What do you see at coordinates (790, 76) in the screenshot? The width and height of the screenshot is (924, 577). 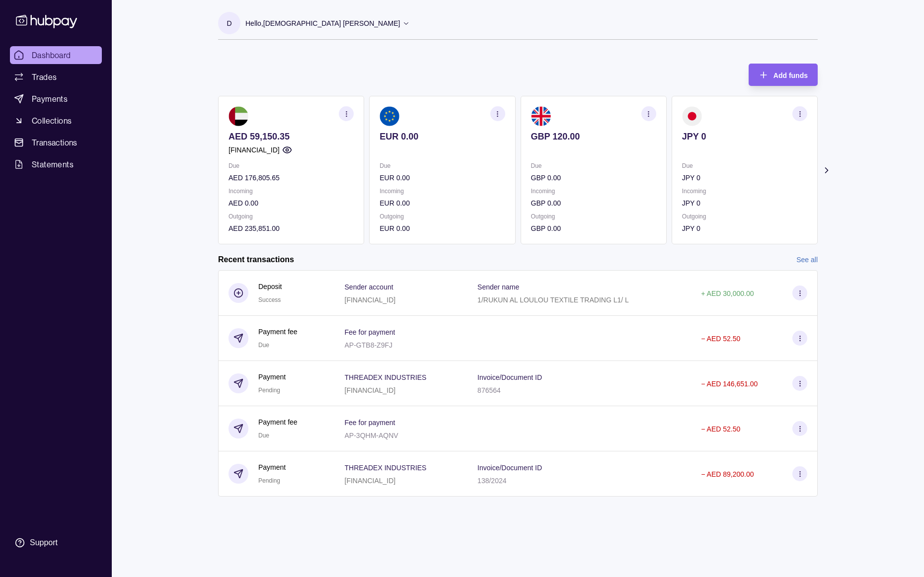 I see `span: Add funds` at bounding box center [790, 76].